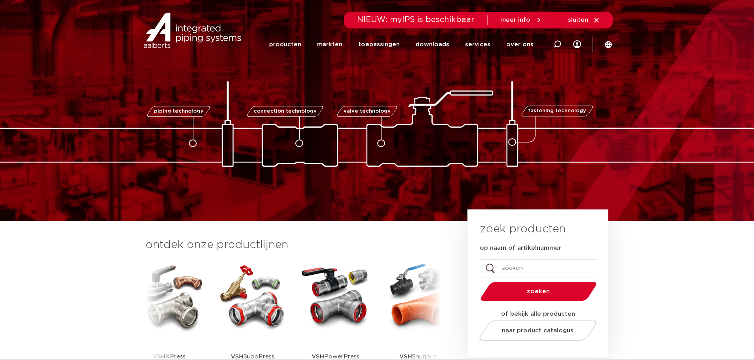  What do you see at coordinates (367, 111) in the screenshot?
I see `span: valve technology` at bounding box center [367, 111].